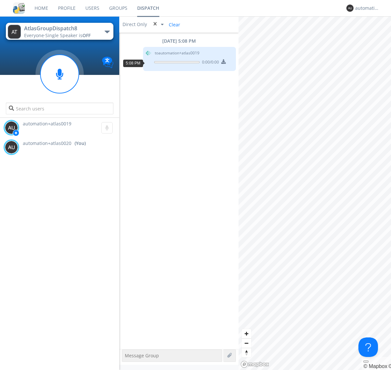 This screenshot has width=391, height=370. What do you see at coordinates (247, 334) in the screenshot?
I see `button: Zoom in` at bounding box center [247, 334].